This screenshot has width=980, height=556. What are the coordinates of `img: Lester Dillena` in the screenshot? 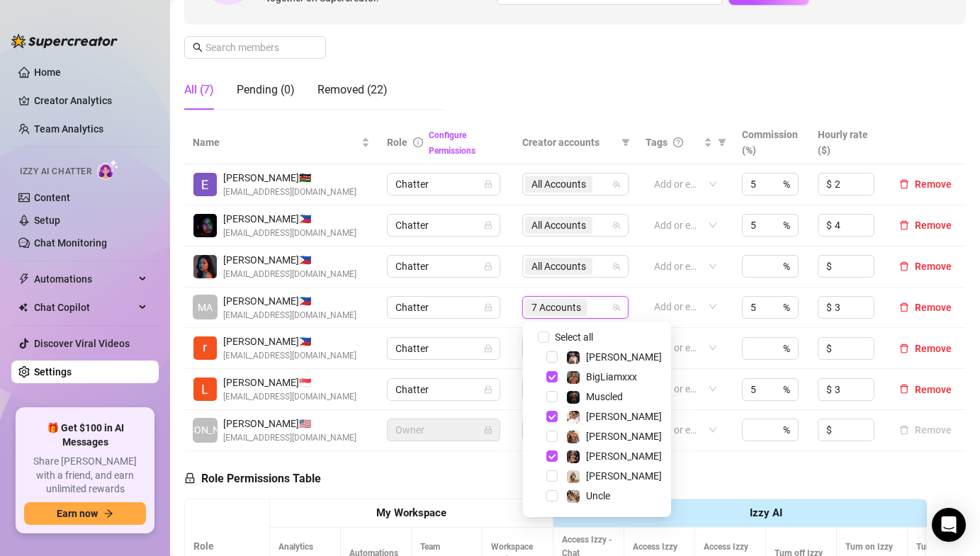 It's located at (205, 388).